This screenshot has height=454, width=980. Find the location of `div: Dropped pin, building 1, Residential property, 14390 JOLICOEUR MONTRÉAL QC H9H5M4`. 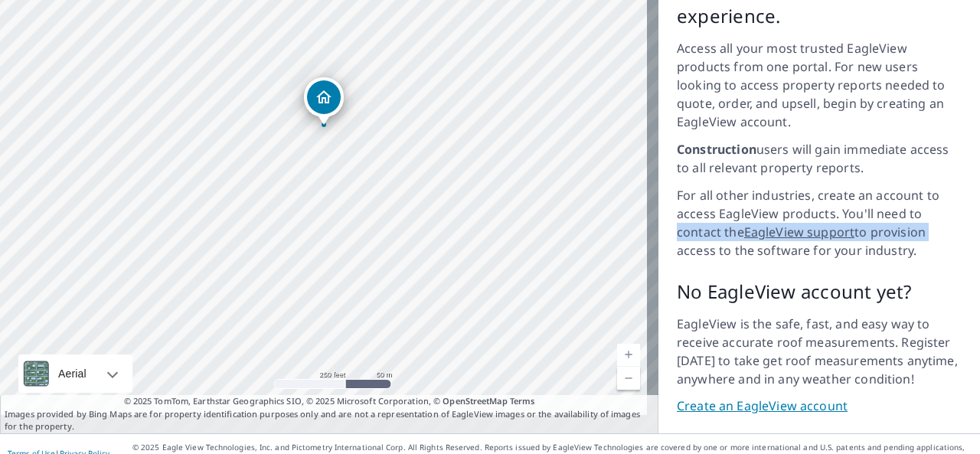

div: Dropped pin, building 1, Residential property, 14390 JOLICOEUR MONTRÉAL QC H9H5M4 is located at coordinates (324, 101).